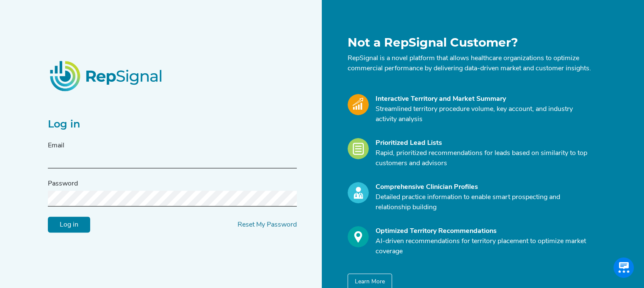 The image size is (644, 288). Describe the element at coordinates (172, 124) in the screenshot. I see `h2: Log in` at that location.